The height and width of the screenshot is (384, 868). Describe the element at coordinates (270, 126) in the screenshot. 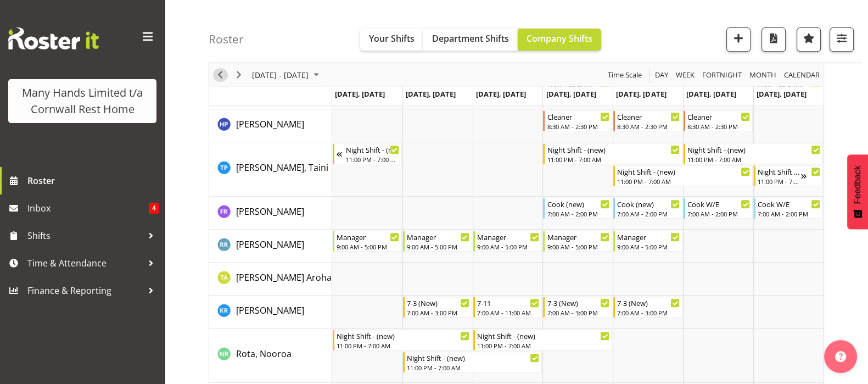

I see `td: Penman, Holly resource` at that location.